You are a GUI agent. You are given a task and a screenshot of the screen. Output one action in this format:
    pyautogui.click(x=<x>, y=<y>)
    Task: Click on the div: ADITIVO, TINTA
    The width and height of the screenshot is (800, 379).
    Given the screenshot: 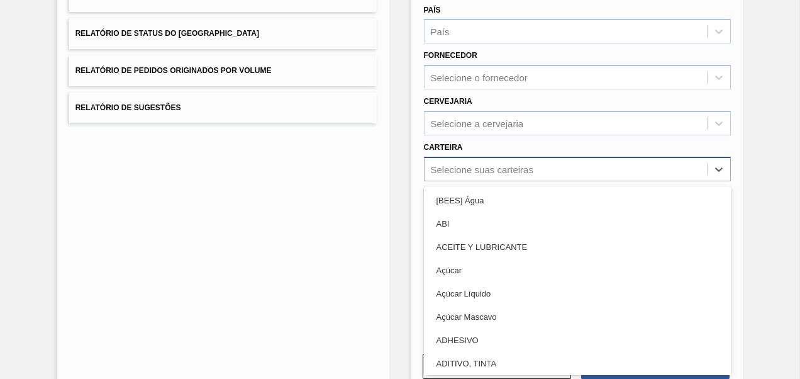 What is the action you would take?
    pyautogui.click(x=577, y=363)
    